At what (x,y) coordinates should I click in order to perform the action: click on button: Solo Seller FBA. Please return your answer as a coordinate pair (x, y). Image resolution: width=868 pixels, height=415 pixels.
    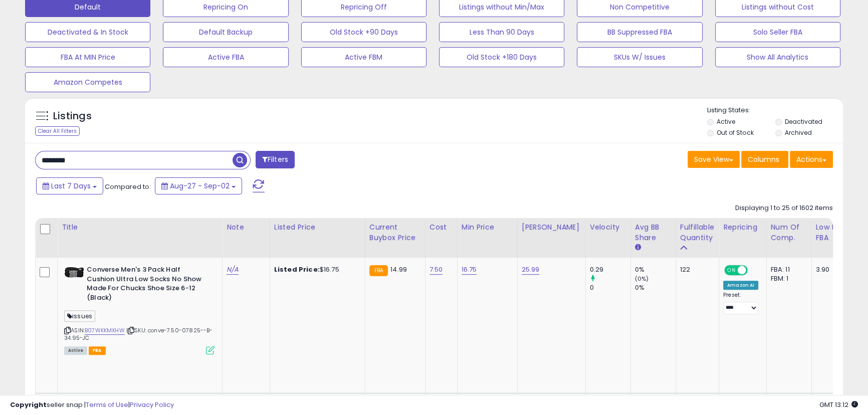
    Looking at the image, I should click on (778, 33).